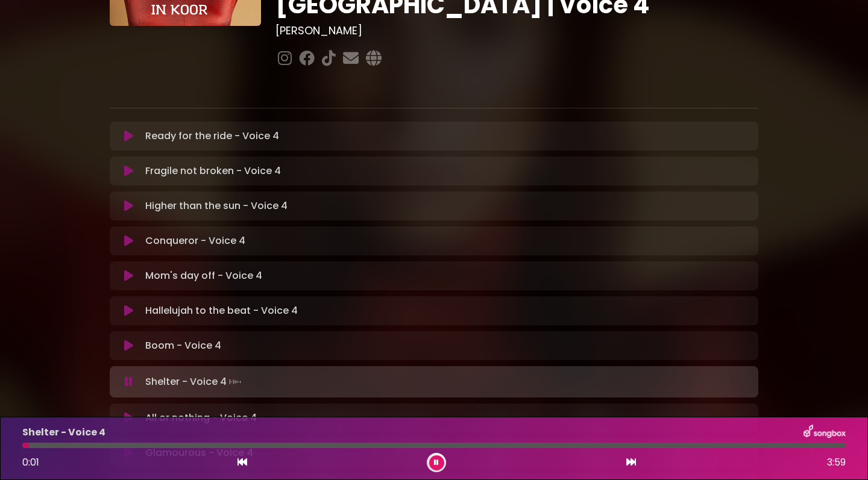 The height and width of the screenshot is (480, 868). What do you see at coordinates (212, 136) in the screenshot?
I see `p: Ready for the ride - Voice 4` at bounding box center [212, 136].